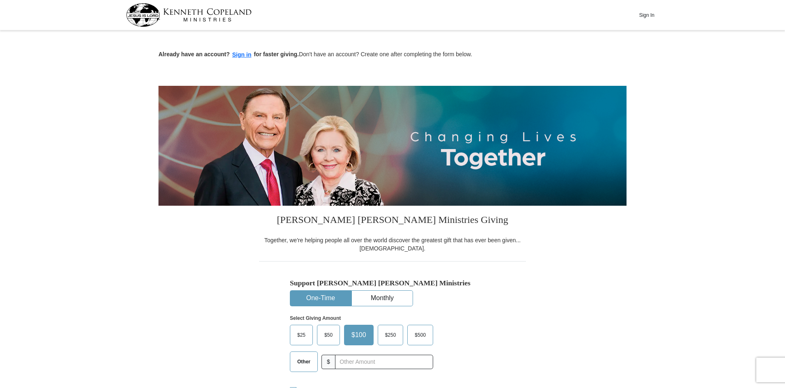 The width and height of the screenshot is (785, 388). Describe the element at coordinates (242, 55) in the screenshot. I see `button: Sign in` at that location.